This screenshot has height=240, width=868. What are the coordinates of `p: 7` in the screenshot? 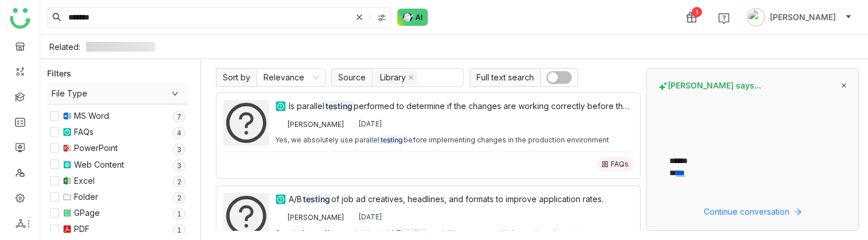 It's located at (179, 117).